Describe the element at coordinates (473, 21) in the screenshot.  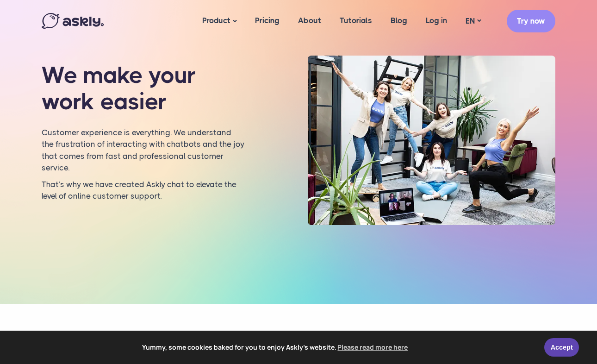
I see `a: EN` at that location.